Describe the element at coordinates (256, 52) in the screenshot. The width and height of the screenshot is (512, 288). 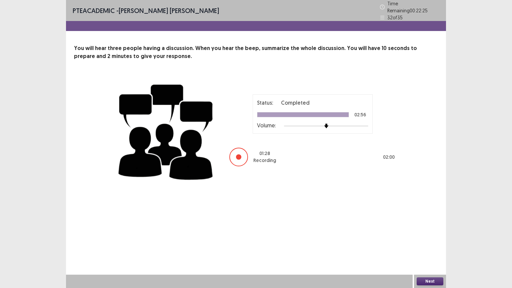
I see `p: You will hear three people having a discussion. When you hear the beep, summarize the whole discu...` at that location.